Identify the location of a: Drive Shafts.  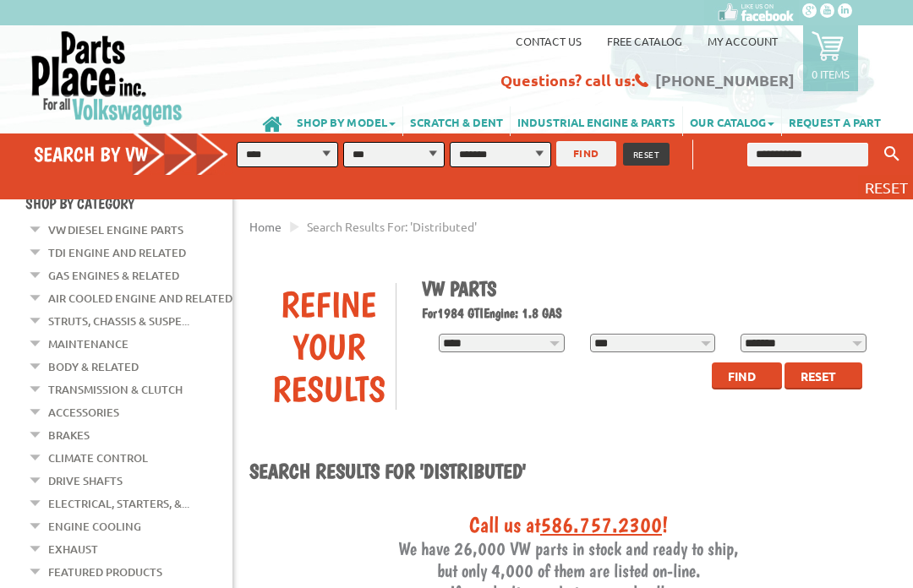
(85, 481).